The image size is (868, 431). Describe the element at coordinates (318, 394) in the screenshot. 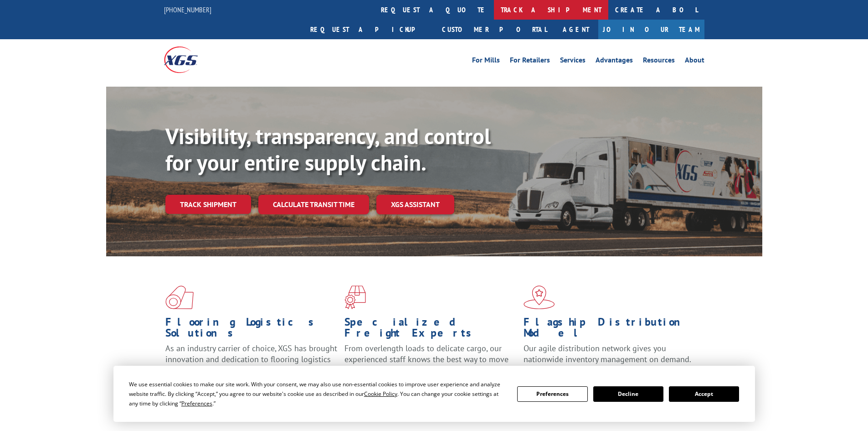

I see `div: We use essential cookies to make our site work. With your consent, we may also use non-essential ...` at that location.